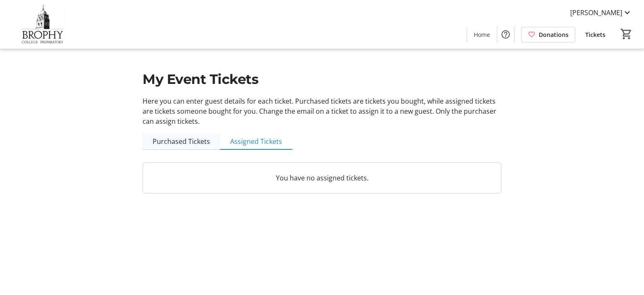 The width and height of the screenshot is (644, 295). Describe the element at coordinates (256, 141) in the screenshot. I see `span: Assigned Tickets` at that location.